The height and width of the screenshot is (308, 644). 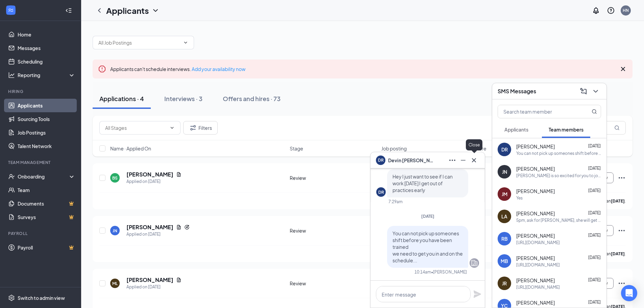 I want to click on div: 7:29am, so click(x=395, y=201).